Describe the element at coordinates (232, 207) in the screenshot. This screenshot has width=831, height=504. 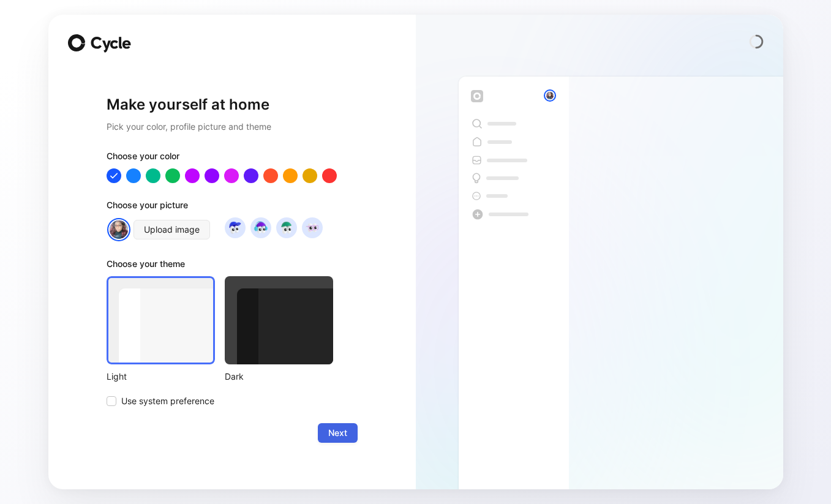
I see `div: Choose your picture` at that location.